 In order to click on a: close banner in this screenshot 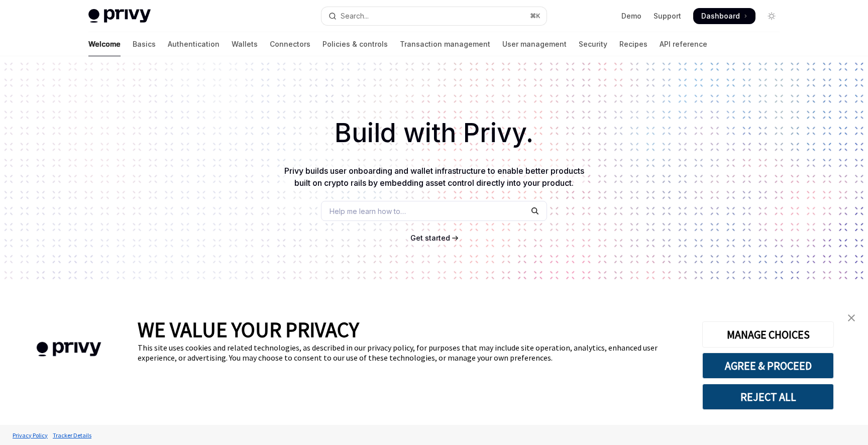, I will do `click(851, 317)`.